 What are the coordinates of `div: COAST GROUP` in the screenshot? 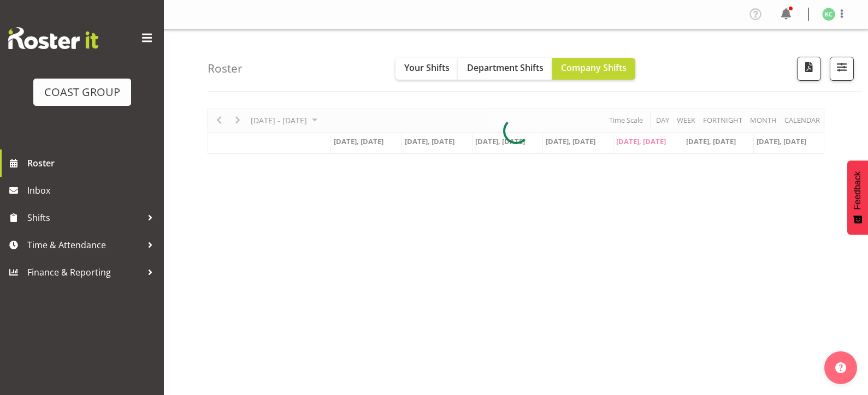 It's located at (82, 92).